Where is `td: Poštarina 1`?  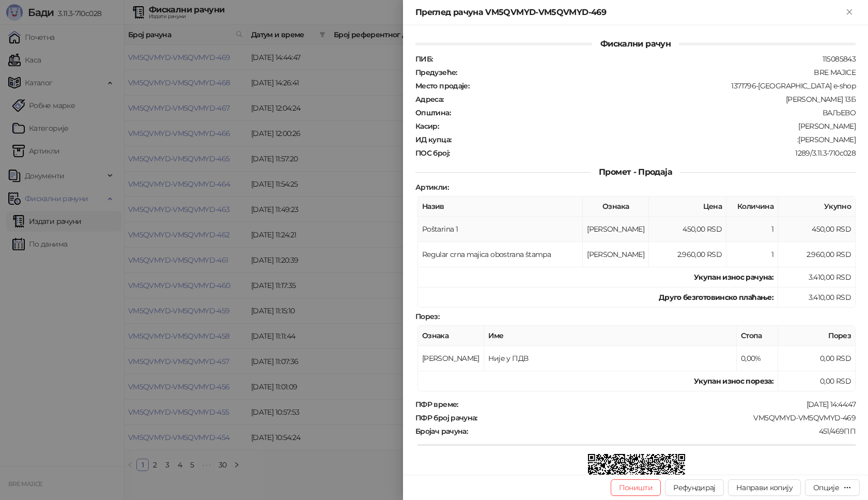
td: Poštarina 1 is located at coordinates (501, 229).